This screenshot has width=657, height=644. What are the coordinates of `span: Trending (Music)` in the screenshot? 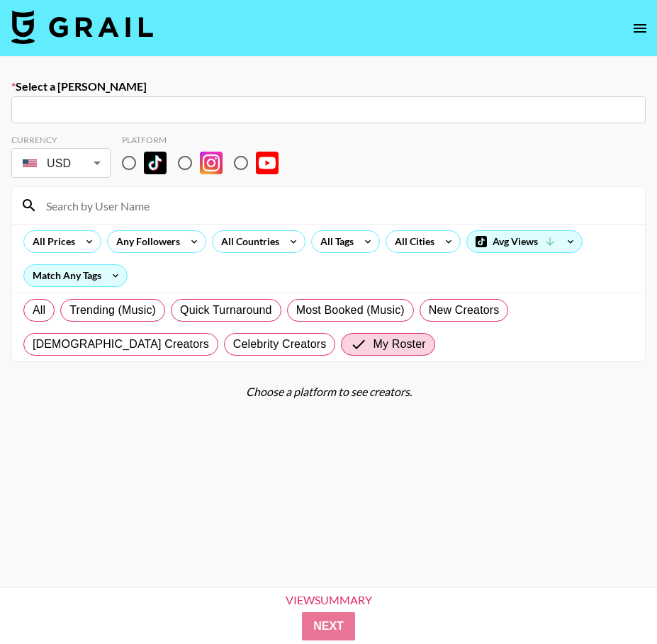 It's located at (112, 311).